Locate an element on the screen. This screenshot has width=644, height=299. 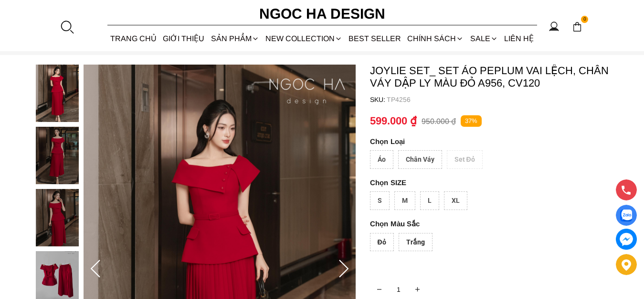
img: Joylie Set_ Set Áo Peplum Vai Lệch, Chân Váy Dập Ly Màu Đỏ A956, CV120_mini_1 is located at coordinates (58, 155).